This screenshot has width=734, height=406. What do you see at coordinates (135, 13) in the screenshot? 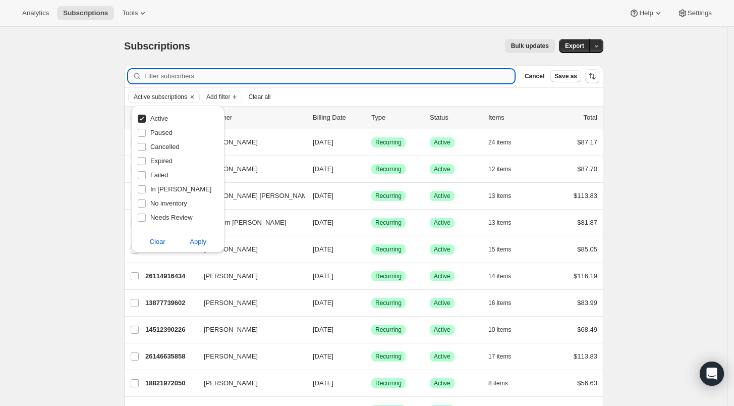
I see `button: Tools` at bounding box center [135, 13].